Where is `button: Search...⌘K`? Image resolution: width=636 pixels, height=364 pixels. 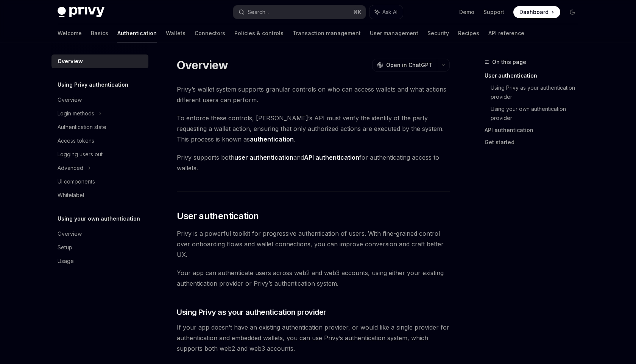
button: Search...⌘K is located at coordinates (300, 12).